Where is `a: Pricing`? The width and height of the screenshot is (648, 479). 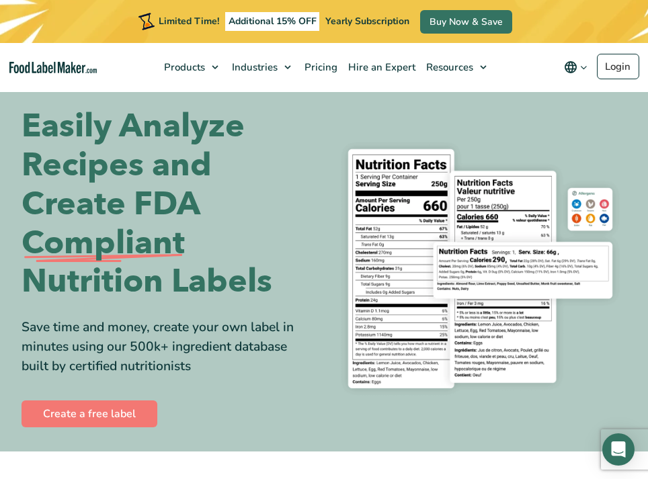
a: Pricing is located at coordinates (319, 67).